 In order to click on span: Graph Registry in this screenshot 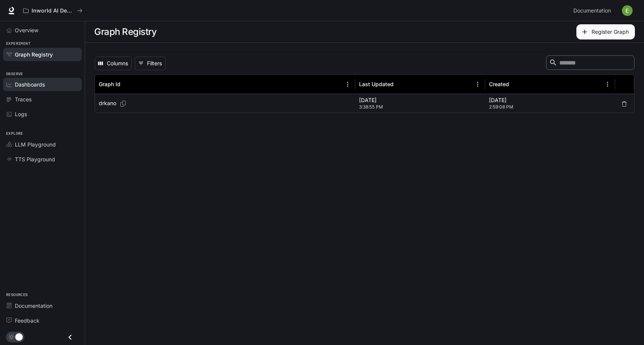, I will do `click(34, 54)`.